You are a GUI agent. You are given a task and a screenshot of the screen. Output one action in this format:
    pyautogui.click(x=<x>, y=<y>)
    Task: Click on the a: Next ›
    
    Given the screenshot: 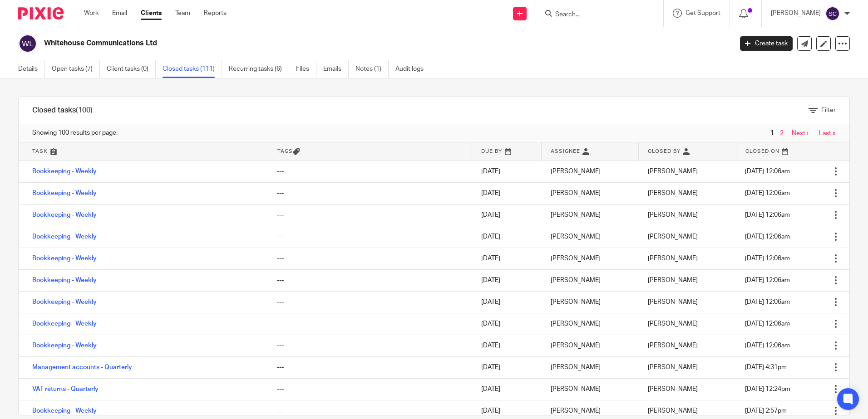 What is the action you would take?
    pyautogui.click(x=800, y=134)
    